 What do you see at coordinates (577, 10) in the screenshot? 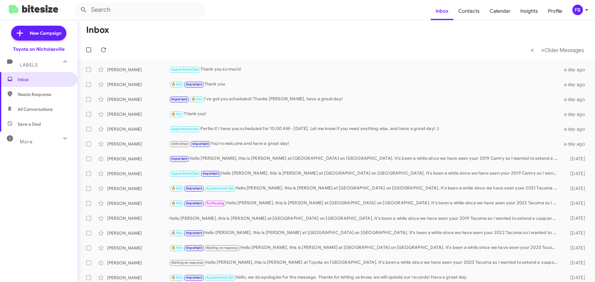
I see `button: FB` at bounding box center [577, 10].